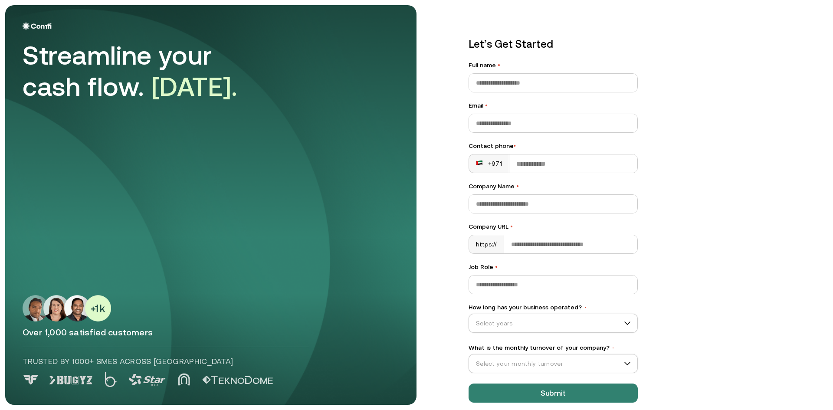 This screenshot has width=833, height=410. I want to click on div: +971, so click(489, 164).